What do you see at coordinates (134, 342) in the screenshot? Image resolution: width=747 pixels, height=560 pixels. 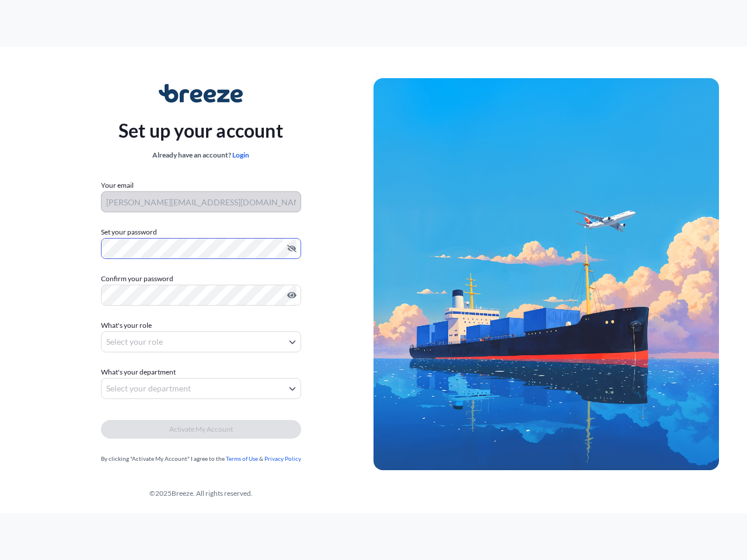 I see `span: Select your role` at bounding box center [134, 342].